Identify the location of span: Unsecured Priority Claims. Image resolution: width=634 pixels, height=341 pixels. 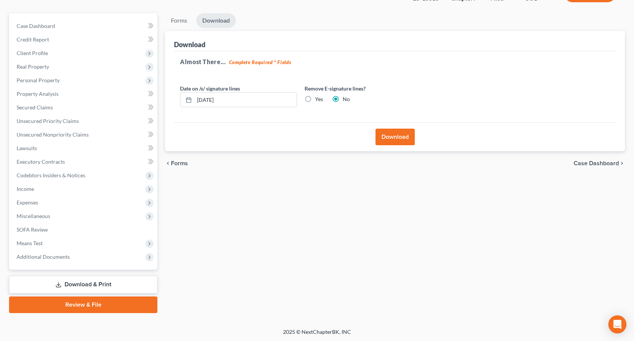
(48, 121).